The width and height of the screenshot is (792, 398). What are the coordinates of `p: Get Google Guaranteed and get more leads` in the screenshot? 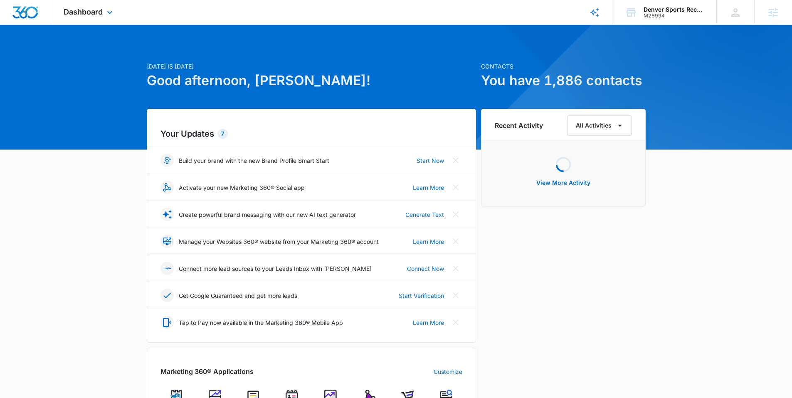 It's located at (238, 296).